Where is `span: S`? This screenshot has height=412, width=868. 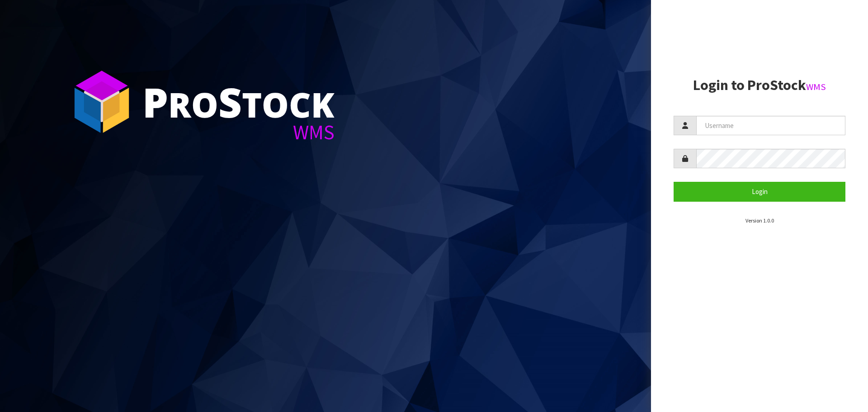 span: S is located at coordinates (230, 102).